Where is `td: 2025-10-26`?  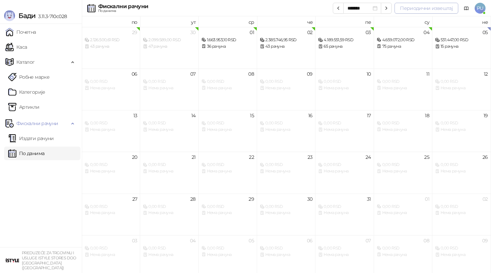
td: 2025-10-26 is located at coordinates (461, 172).